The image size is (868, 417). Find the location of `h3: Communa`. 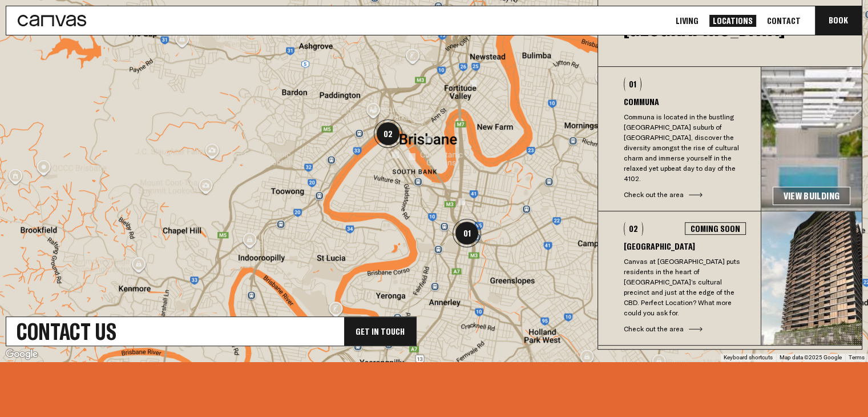

h3: Communa is located at coordinates (685, 101).